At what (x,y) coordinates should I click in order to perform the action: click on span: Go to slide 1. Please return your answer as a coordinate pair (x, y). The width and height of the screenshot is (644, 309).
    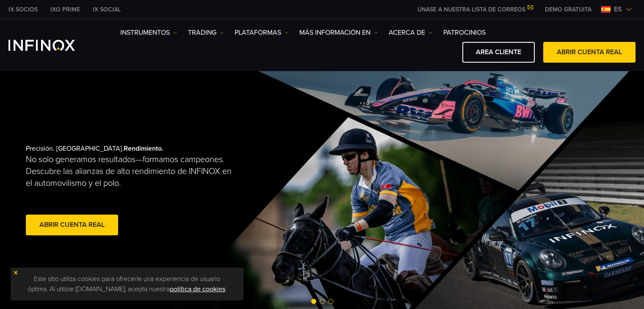
    Looking at the image, I should click on (314, 302).